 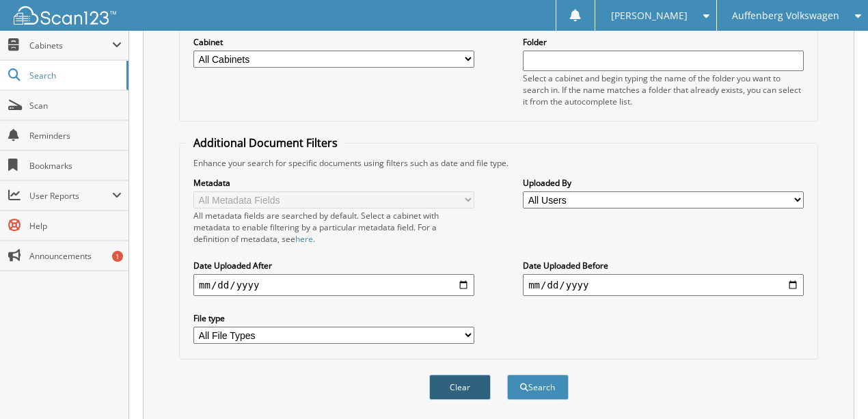 I want to click on span: Search, so click(x=75, y=75).